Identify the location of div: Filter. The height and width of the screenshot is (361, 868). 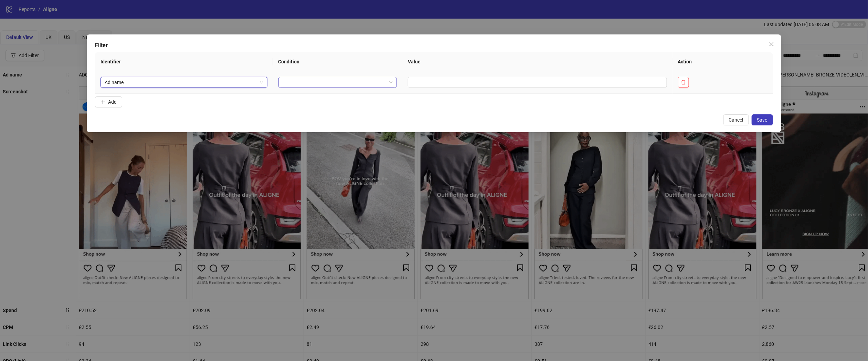
(434, 45).